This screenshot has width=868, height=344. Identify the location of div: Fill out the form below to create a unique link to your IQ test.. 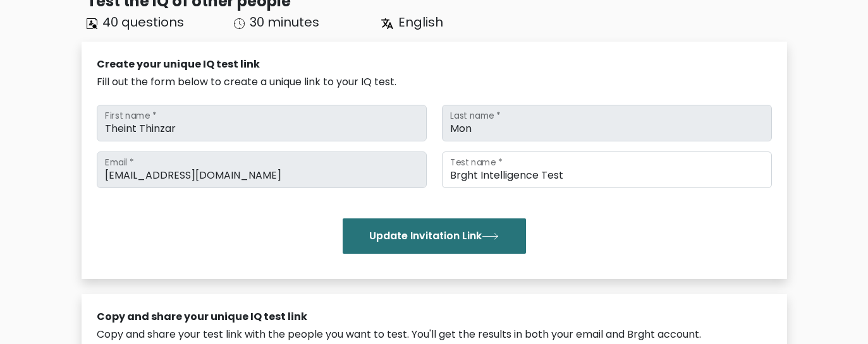
(434, 82).